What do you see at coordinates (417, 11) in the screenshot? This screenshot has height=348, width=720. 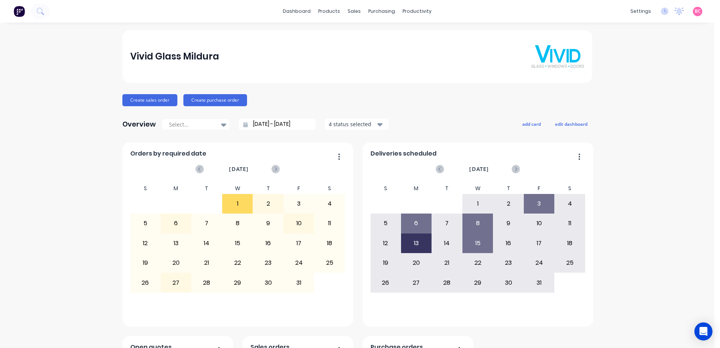 I see `div: productivity` at bounding box center [417, 11].